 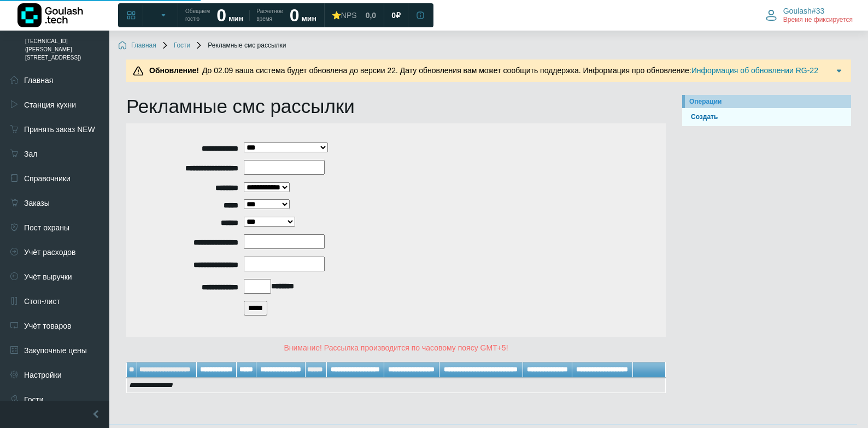 I want to click on h1: Рекламные смс рассылки, so click(x=396, y=106).